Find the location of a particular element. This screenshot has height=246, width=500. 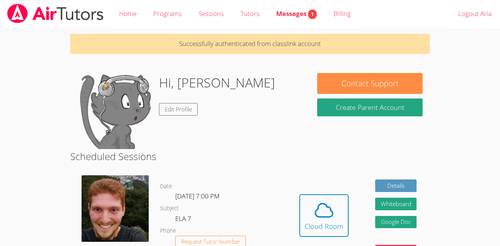

button: Create Parent Account is located at coordinates (370, 107).